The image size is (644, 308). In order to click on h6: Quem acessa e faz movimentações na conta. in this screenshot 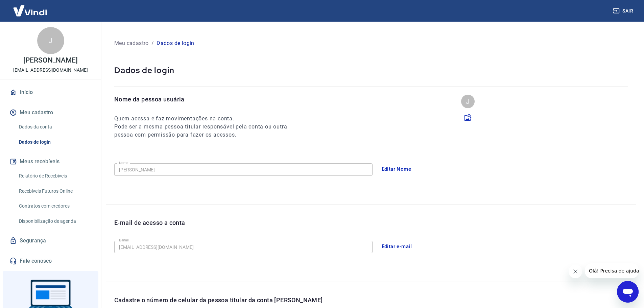, I will do `click(207, 118)`.